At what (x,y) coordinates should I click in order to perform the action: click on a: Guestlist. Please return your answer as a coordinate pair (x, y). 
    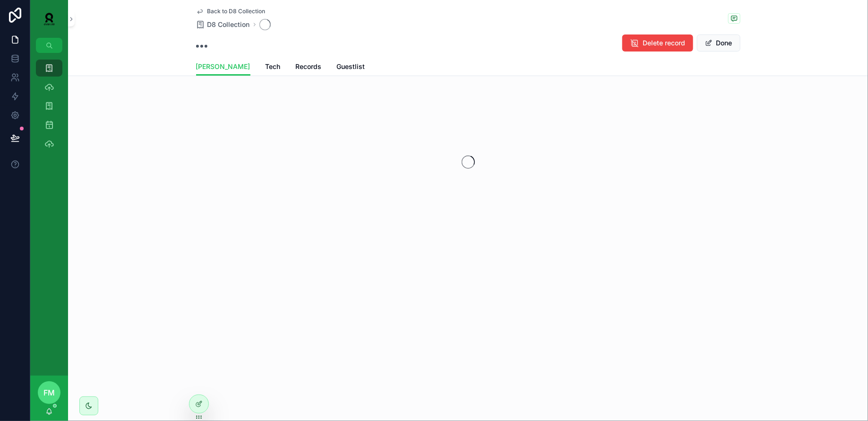
    Looking at the image, I should click on (351, 67).